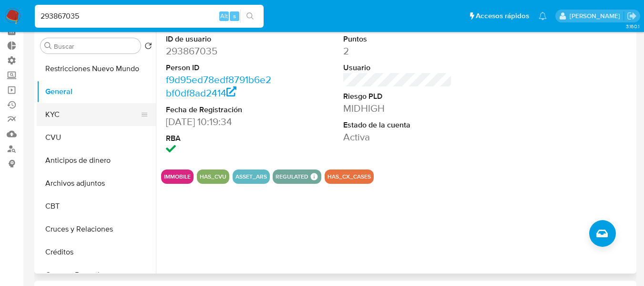 This screenshot has height=286, width=644. I want to click on dd: Activa, so click(397, 137).